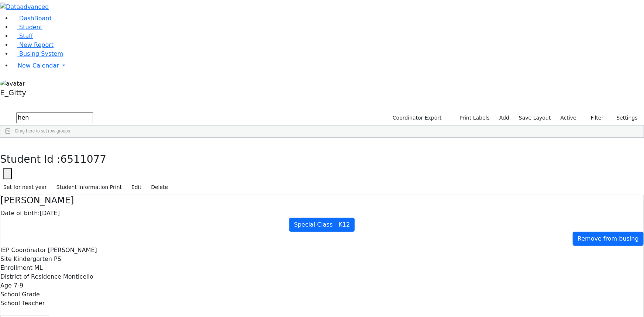  What do you see at coordinates (608, 239) in the screenshot?
I see `a: Remove from busing` at bounding box center [608, 239].